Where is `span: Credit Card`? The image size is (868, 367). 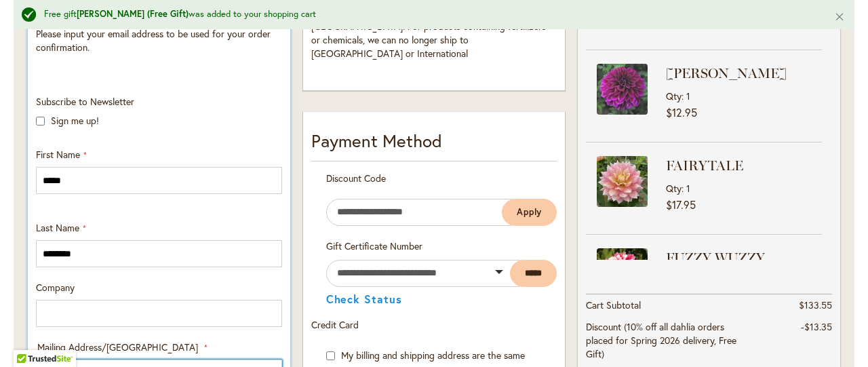
span: Credit Card is located at coordinates (335, 324).